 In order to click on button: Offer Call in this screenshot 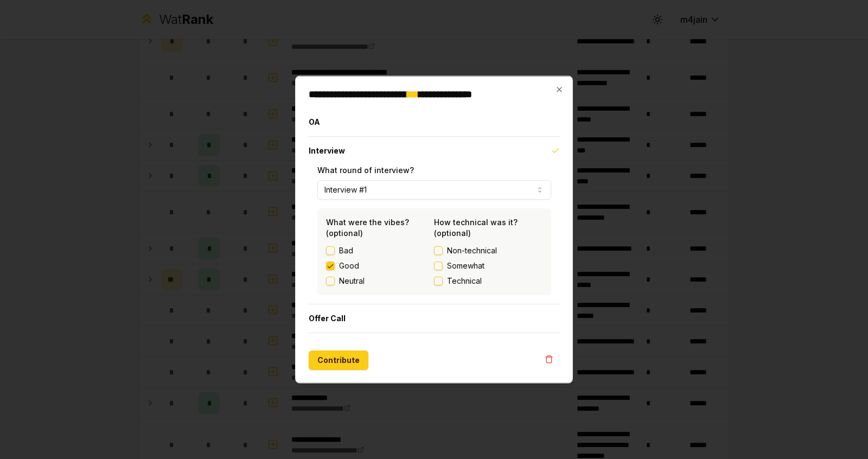, I will do `click(434, 318)`.